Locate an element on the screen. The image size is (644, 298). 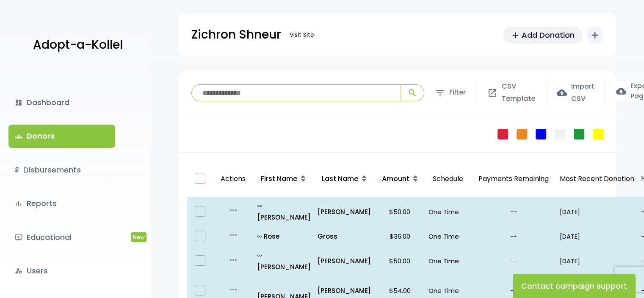
button: Contact campaign support is located at coordinates (574, 286).